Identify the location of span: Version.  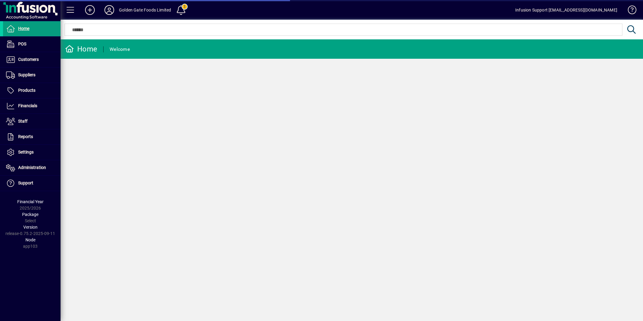
(30, 227).